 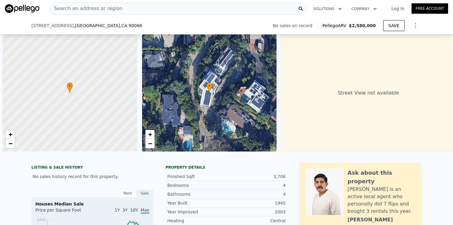 What do you see at coordinates (197, 194) in the screenshot?
I see `div: Bathrooms` at bounding box center [197, 194].